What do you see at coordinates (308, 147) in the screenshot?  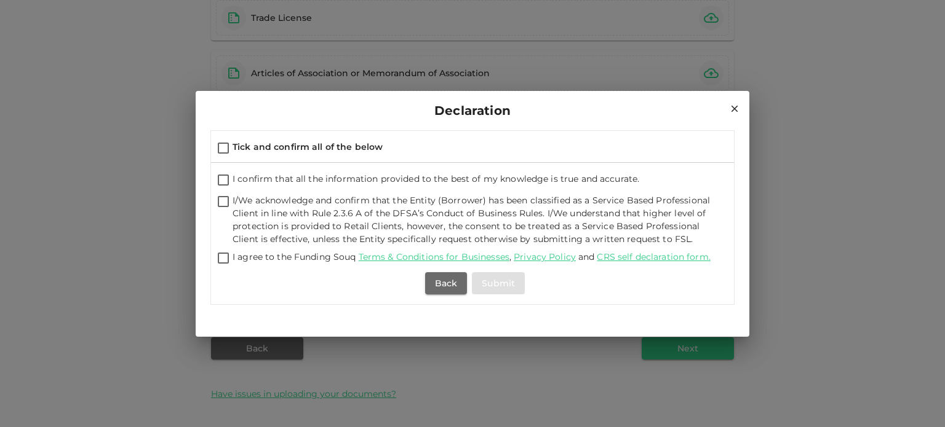 I see `span: Tick and confirm all of the below` at bounding box center [308, 147].